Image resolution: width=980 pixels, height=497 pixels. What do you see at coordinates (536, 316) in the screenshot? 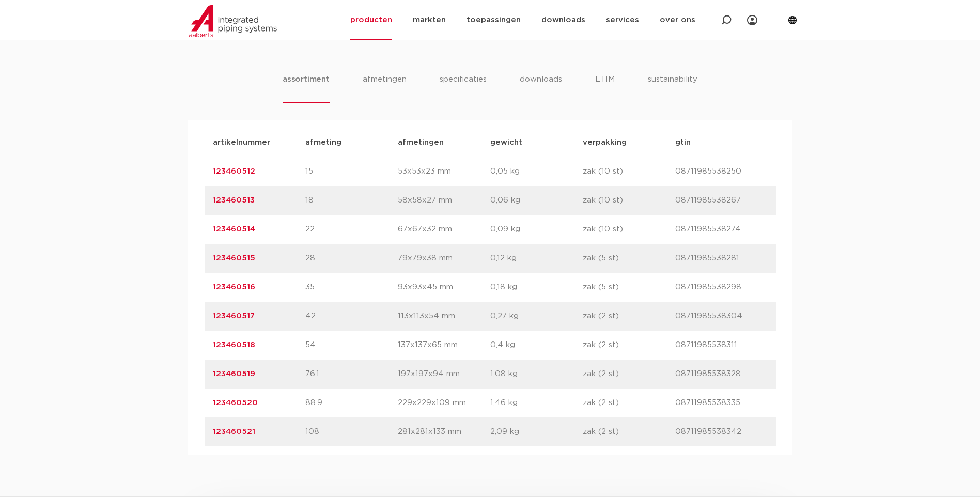
I see `p: 0,27 kg` at bounding box center [536, 316].